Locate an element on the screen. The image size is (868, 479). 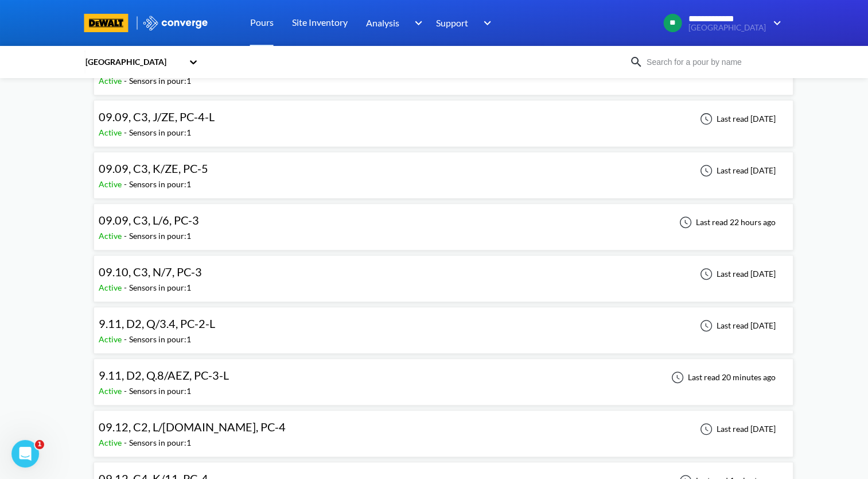
a: 09.09, C3, L/6, PC-3Active-Sensors in pour:1Last read 22 hours ago is located at coordinates (443, 221).